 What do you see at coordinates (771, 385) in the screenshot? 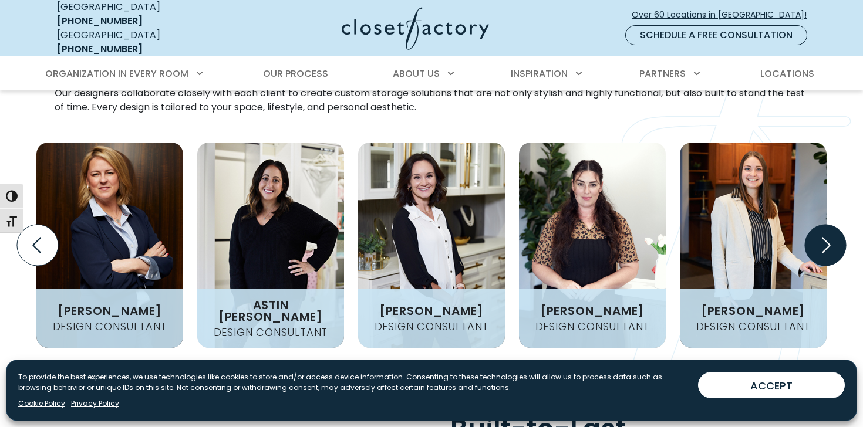
I see `button: ACCEPT` at bounding box center [771, 385].